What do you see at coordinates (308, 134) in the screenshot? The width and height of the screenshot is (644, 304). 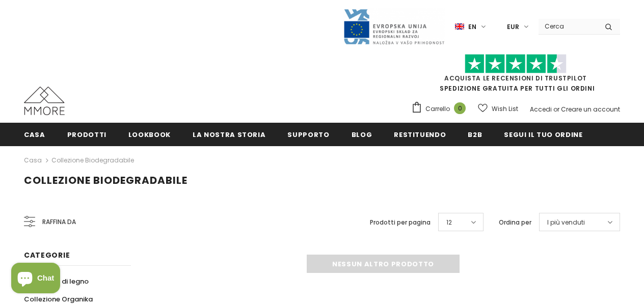 I see `a: supporto` at bounding box center [308, 134].